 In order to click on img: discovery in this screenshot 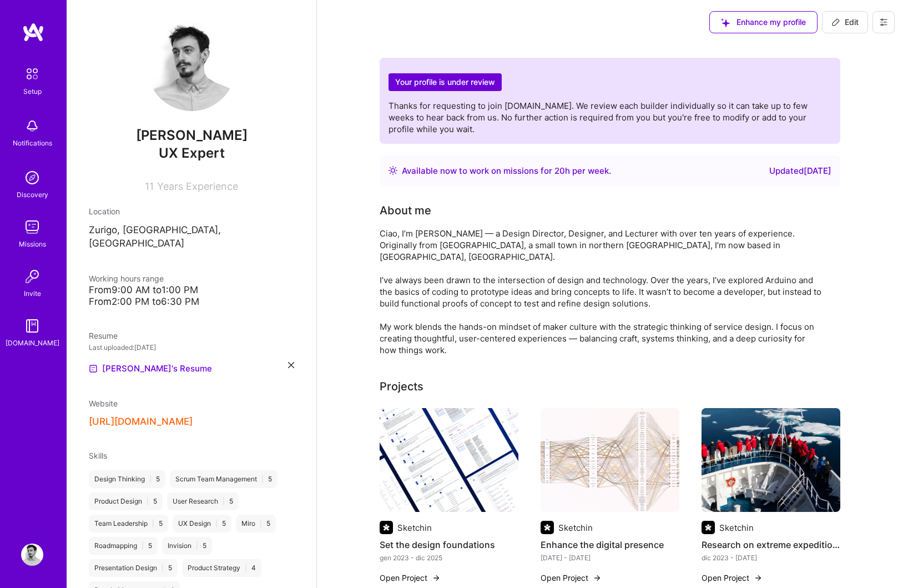, I will do `click(32, 177)`.